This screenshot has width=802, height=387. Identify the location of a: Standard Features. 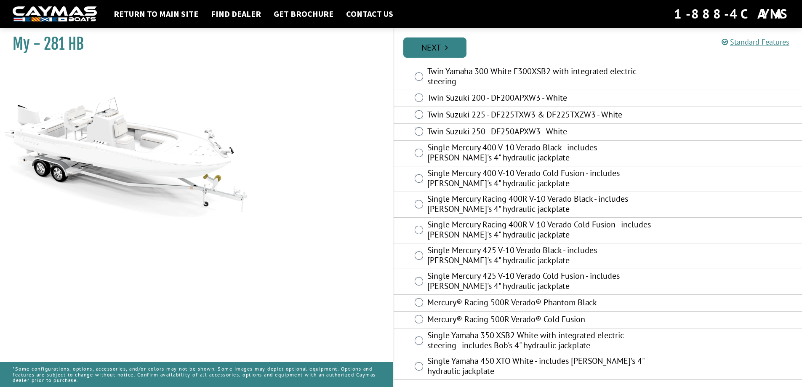
(756, 42).